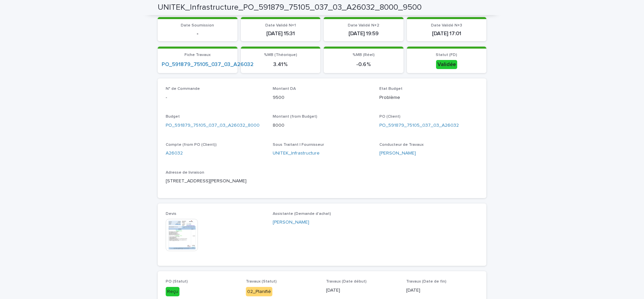 The image size is (644, 299). Describe the element at coordinates (402, 145) in the screenshot. I see `span: Conducteur de Travaux` at that location.